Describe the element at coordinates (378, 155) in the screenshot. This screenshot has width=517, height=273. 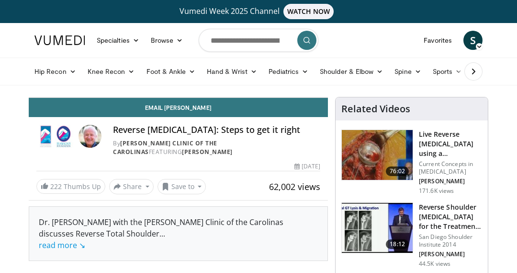
I see `img: 684033_3.png.150x105_q85_crop-smart_upscale.jpg` at that location.